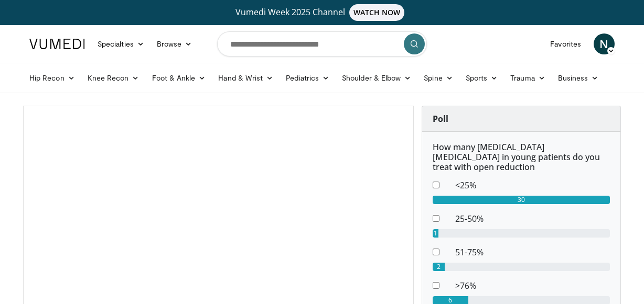  Describe the element at coordinates (322, 12) in the screenshot. I see `a: Vumedi Week 2025 ChannelWATCH NOW` at that location.